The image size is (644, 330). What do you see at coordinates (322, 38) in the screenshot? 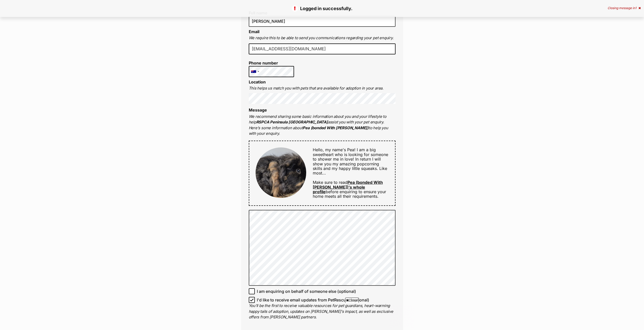
I see `p: We require this to be able to send you communications regarding your pet enquiry.` at bounding box center [322, 38].